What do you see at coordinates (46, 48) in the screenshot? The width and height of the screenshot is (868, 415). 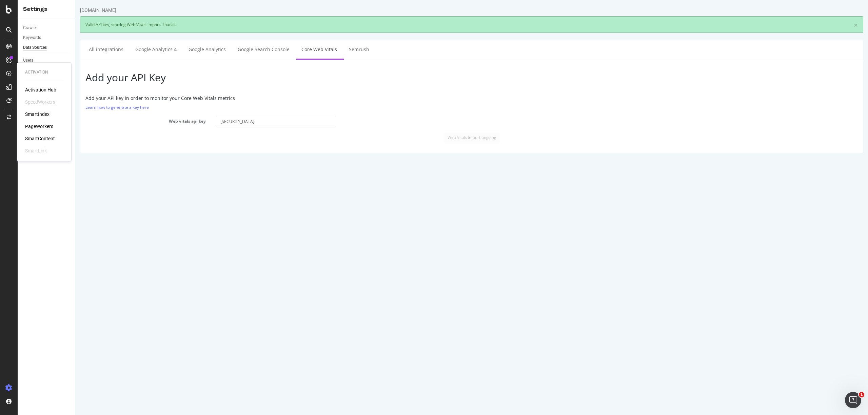 I see `a: Data Sources` at bounding box center [46, 48].